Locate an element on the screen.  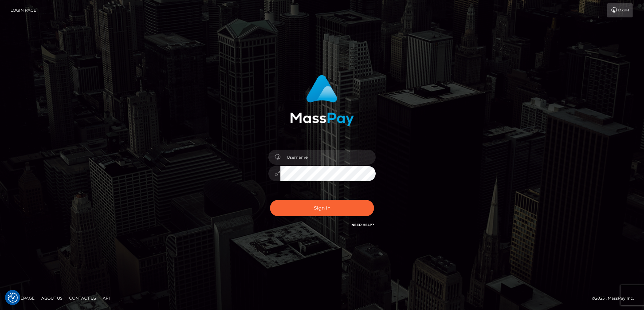
a: API is located at coordinates (107, 298).